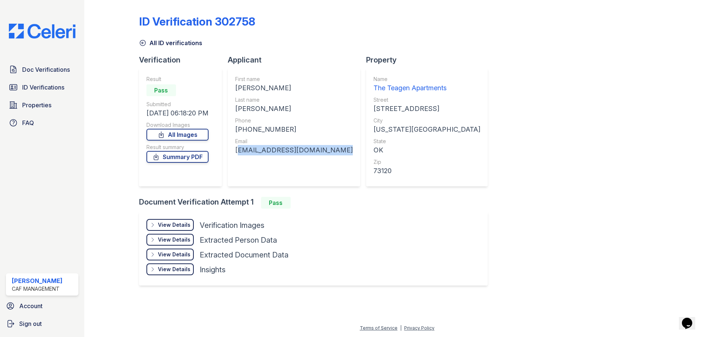 Image resolution: width=710 pixels, height=337 pixels. Describe the element at coordinates (294, 121) in the screenshot. I see `div: Phone` at that location.